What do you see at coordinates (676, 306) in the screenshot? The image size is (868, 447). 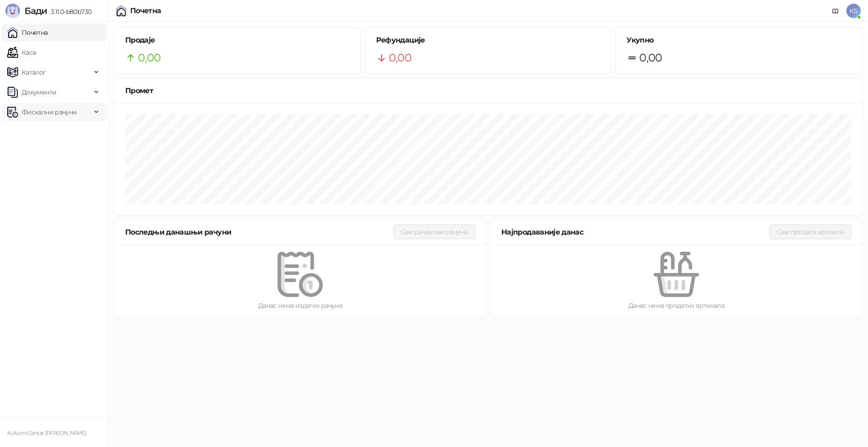 I see `div: Данас нема продатих артикала` at bounding box center [676, 306].